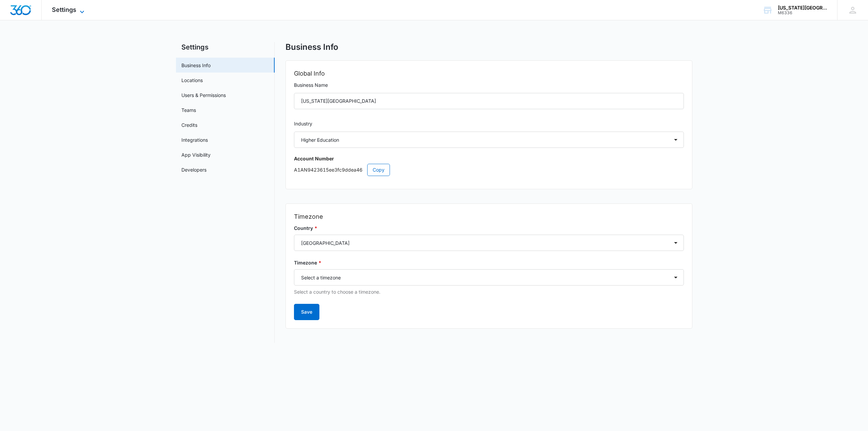  What do you see at coordinates (64, 10) in the screenshot?
I see `span: Settings` at bounding box center [64, 10].